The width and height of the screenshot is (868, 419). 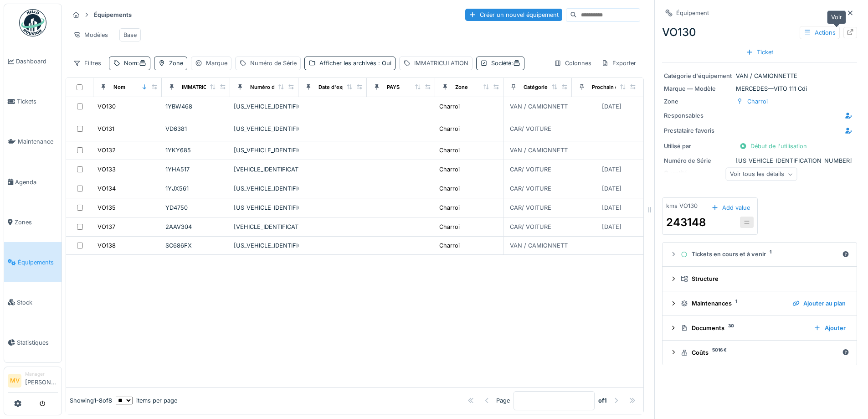 I want to click on div: Catégories d'équipement, so click(x=555, y=87).